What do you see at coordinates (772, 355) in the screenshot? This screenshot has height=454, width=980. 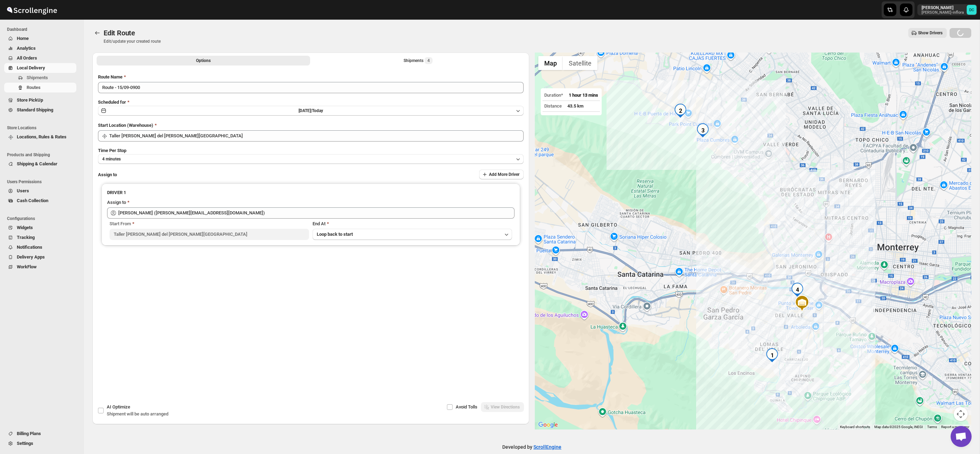 I see `div: 1` at bounding box center [772, 355].